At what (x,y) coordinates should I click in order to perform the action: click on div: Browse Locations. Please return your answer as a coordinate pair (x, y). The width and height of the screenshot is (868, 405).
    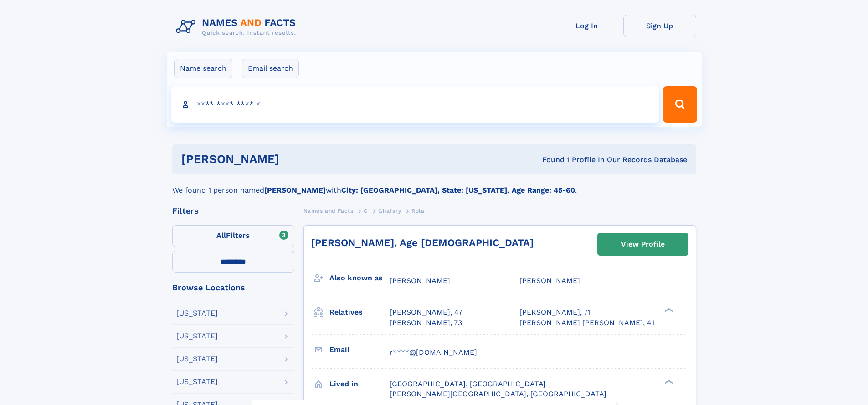
    Looking at the image, I should click on (234, 287).